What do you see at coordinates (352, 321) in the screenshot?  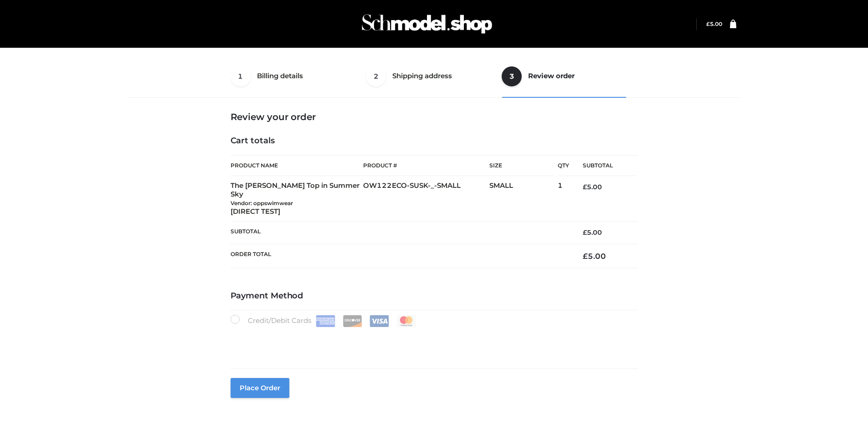 I see `img: Discover` at bounding box center [352, 321].